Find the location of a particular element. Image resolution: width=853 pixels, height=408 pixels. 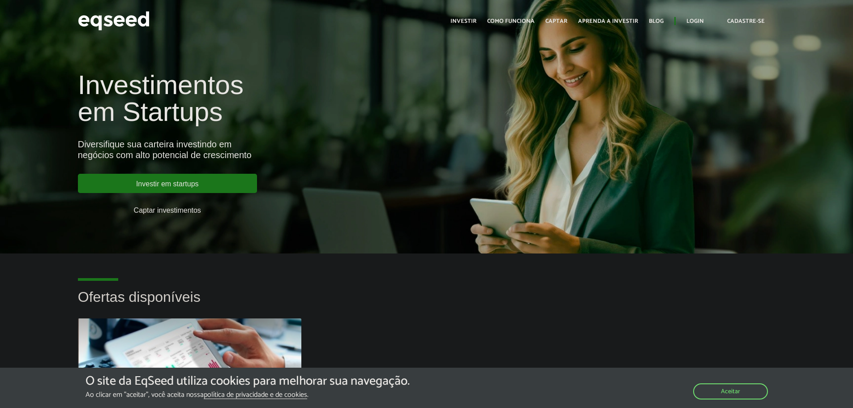

a: Captar is located at coordinates (556, 21).